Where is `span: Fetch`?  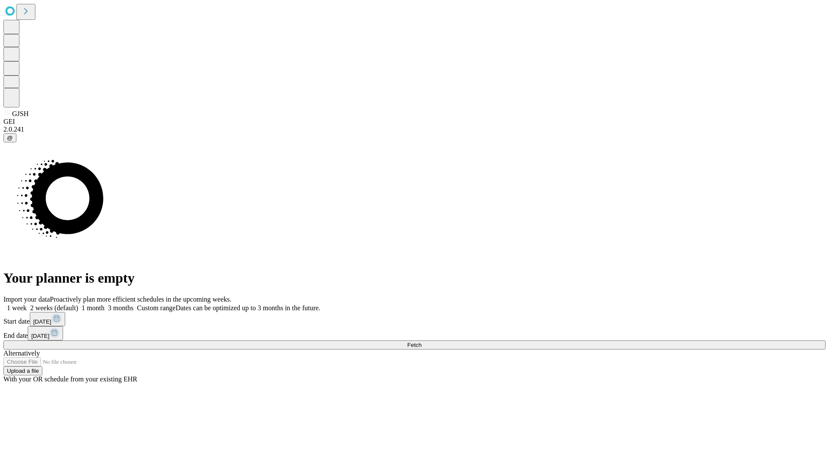
span: Fetch is located at coordinates (414, 345).